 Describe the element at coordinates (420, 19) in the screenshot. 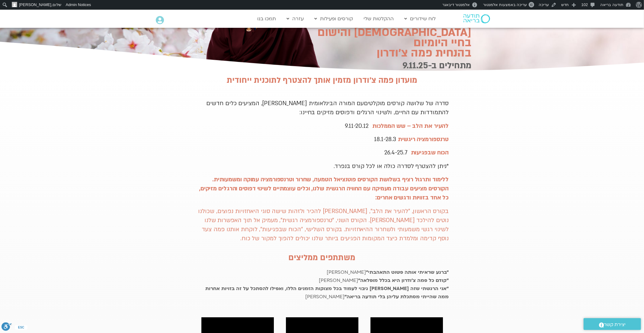

I see `a: לוח שידורים` at that location.